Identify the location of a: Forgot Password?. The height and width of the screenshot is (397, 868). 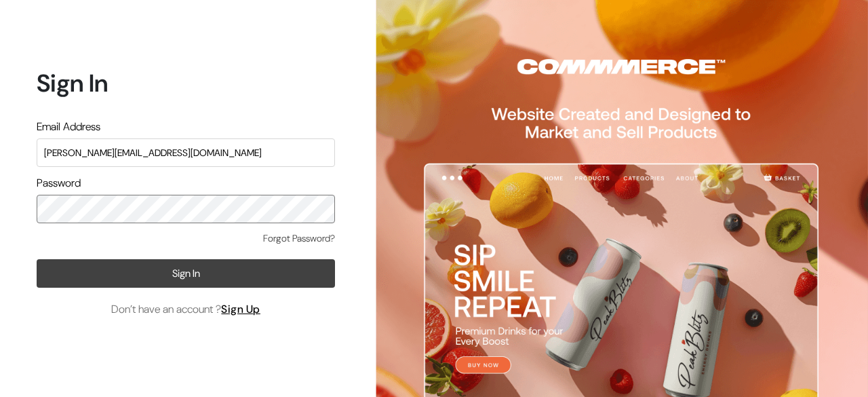
(299, 238).